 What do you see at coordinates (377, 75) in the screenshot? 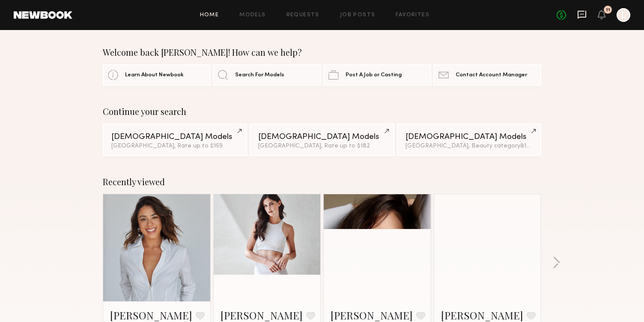
I see `a: Post A Job or Casting` at bounding box center [377, 75].